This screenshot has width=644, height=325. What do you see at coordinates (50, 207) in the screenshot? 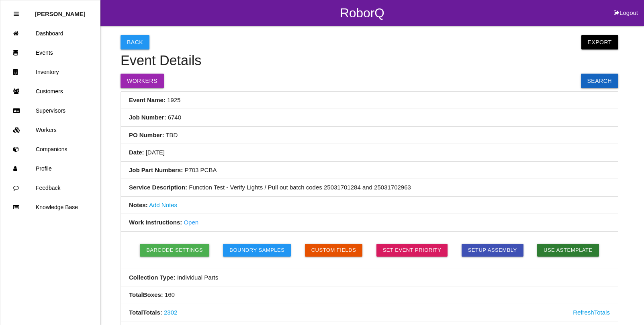
I see `a: Knowledge Base` at bounding box center [50, 207].